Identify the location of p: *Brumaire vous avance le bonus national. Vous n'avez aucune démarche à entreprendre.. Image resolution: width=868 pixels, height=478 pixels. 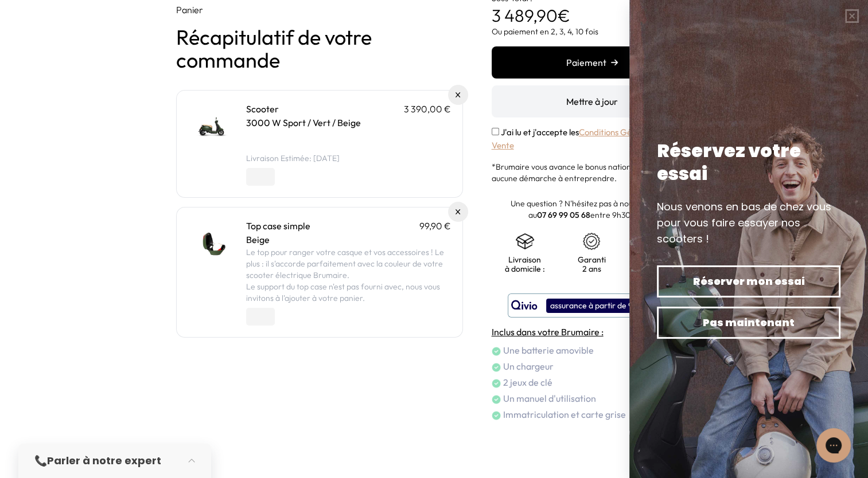
(592, 173).